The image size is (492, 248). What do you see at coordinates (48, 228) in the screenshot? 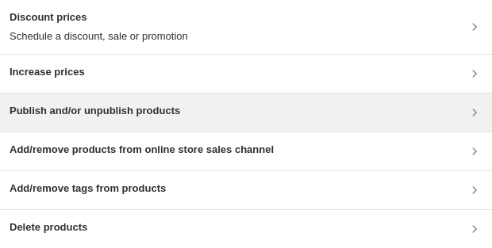
I see `h3: Delete products` at bounding box center [48, 228].